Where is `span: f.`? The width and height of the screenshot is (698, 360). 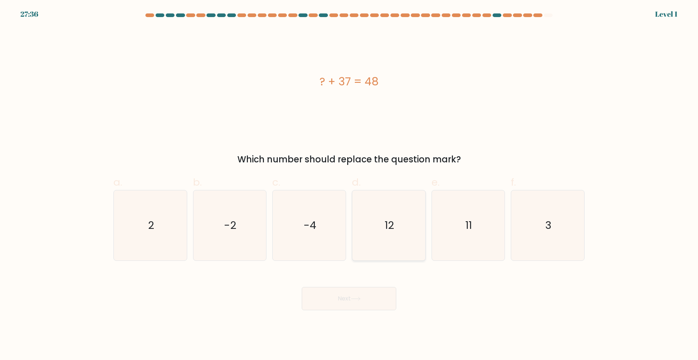
span: f. is located at coordinates (514, 182).